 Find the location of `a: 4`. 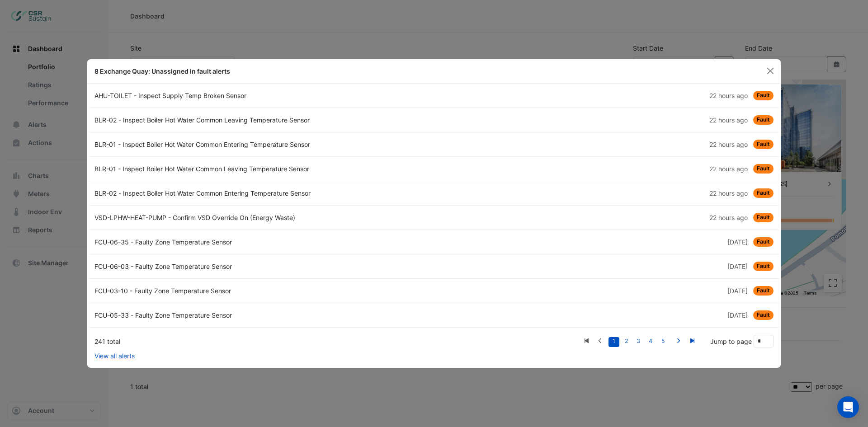

a: 4 is located at coordinates (650, 342).